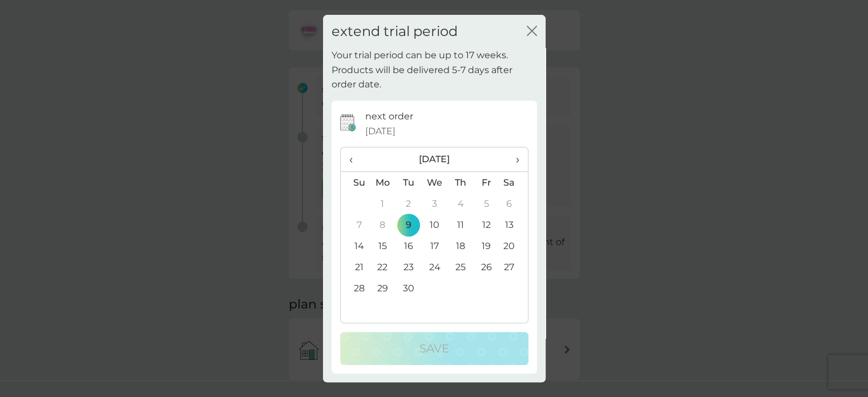  What do you see at coordinates (434, 204) in the screenshot?
I see `td: 3` at bounding box center [434, 204].